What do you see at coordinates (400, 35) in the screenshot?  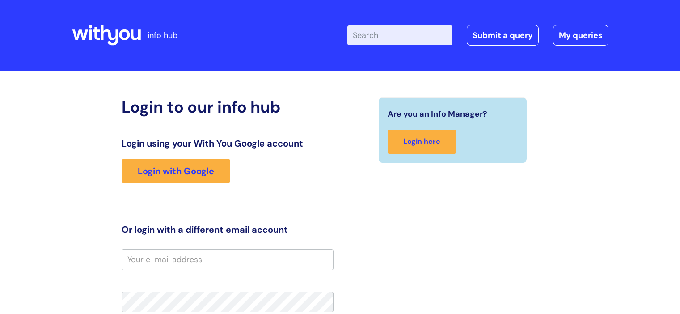 I see `input: Search` at bounding box center [400, 35].